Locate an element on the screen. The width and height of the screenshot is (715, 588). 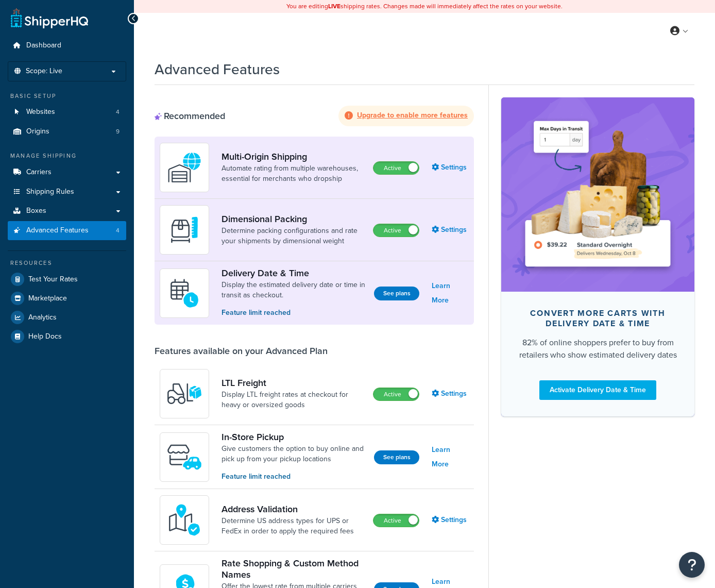
img: feature-image-ddt-36eae7f7280da8017bfb280eaccd9c446f90b1fe08728e4019434db127062ab4.png is located at coordinates (597, 194).